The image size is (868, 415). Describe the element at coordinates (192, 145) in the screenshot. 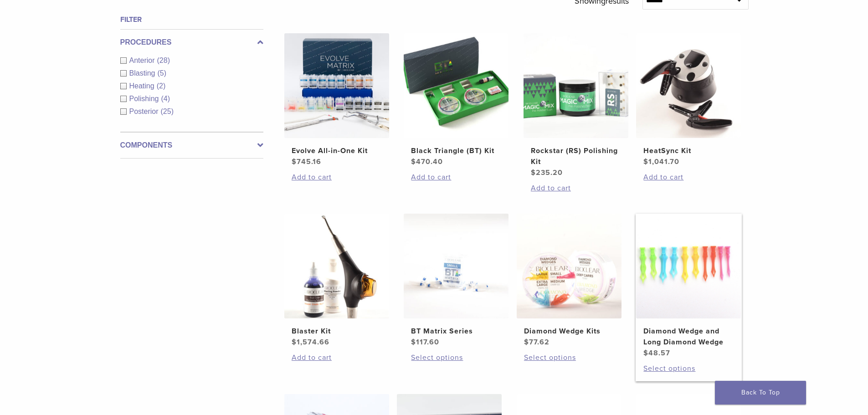

I see `label: Components` at that location.